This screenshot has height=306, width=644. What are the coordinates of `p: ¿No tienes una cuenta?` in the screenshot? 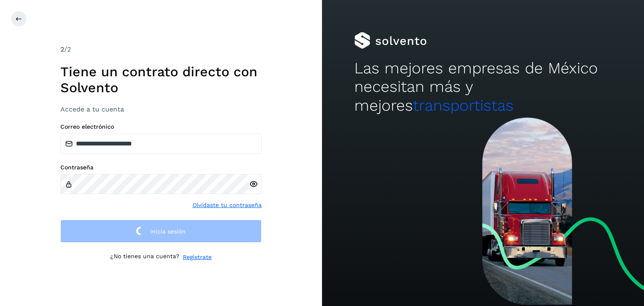 It's located at (145, 257).